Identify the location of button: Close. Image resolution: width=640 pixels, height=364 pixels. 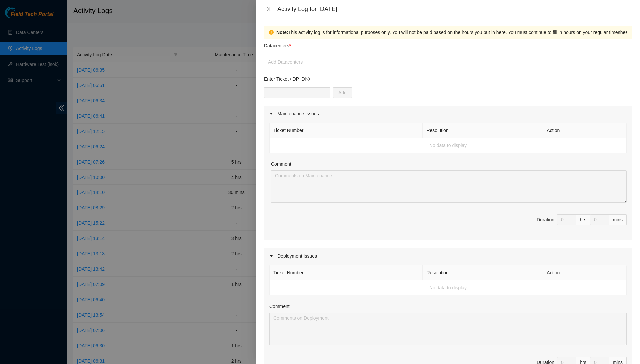
(269, 9).